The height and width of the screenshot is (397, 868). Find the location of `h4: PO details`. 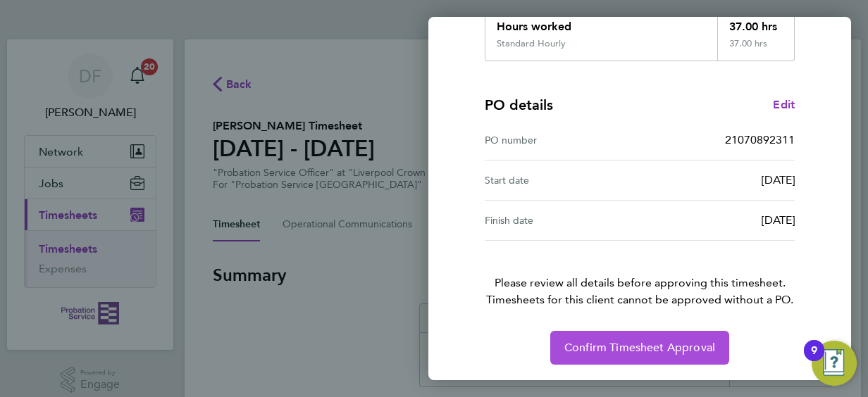

h4: PO details is located at coordinates (518, 105).